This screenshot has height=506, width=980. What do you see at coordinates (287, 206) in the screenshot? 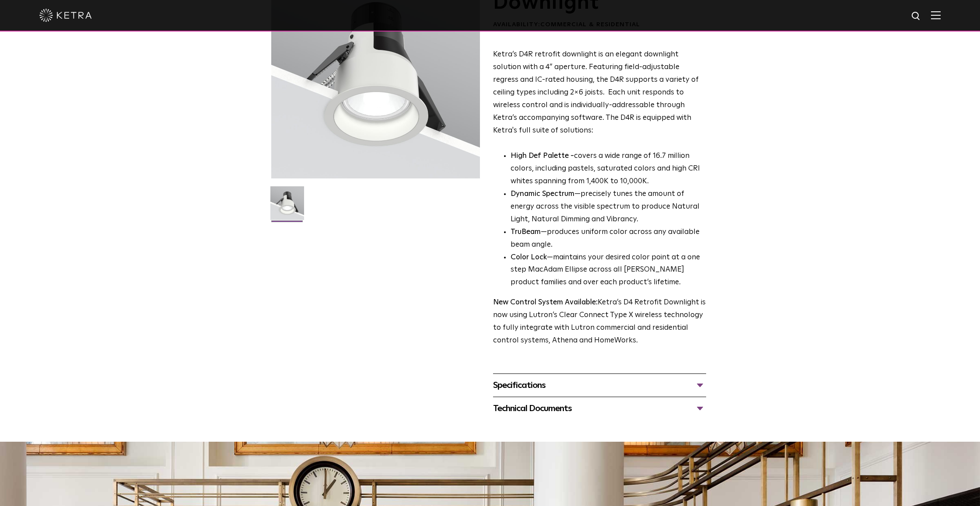
I see `img: D4R Retrofit Downlight` at bounding box center [287, 206].